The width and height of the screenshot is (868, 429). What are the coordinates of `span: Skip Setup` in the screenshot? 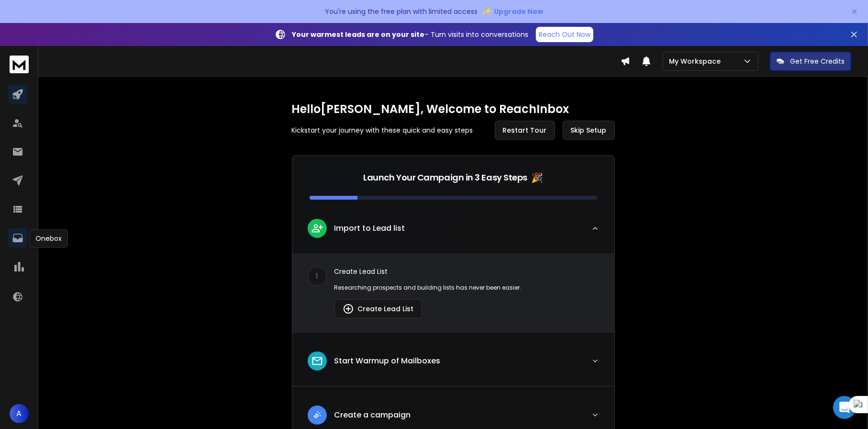 It's located at (588, 130).